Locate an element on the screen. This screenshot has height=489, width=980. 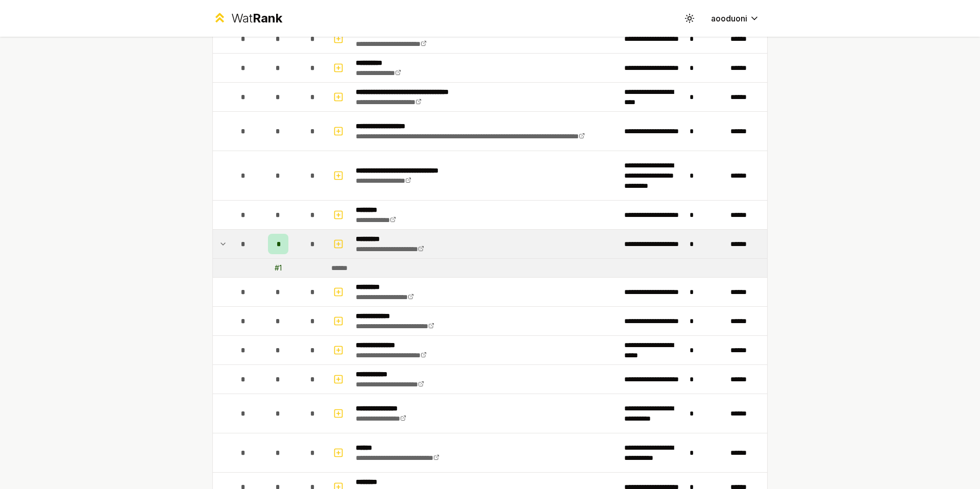
a: WatRank is located at coordinates (247, 18).